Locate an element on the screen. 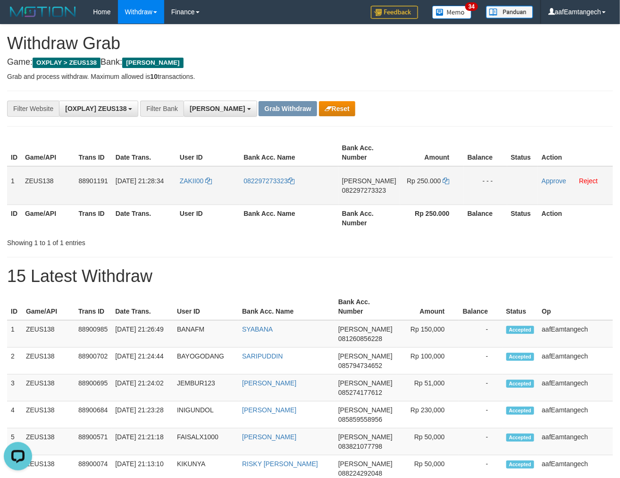 Image resolution: width=620 pixels, height=478 pixels. span: Copy 085794734652 to clipboard is located at coordinates (360, 365).